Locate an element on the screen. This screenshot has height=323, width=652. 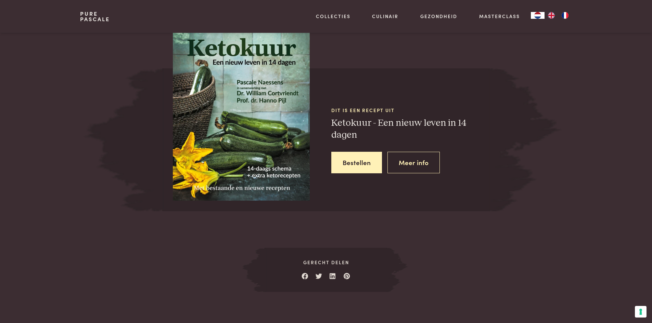
a: NL is located at coordinates (538, 15).